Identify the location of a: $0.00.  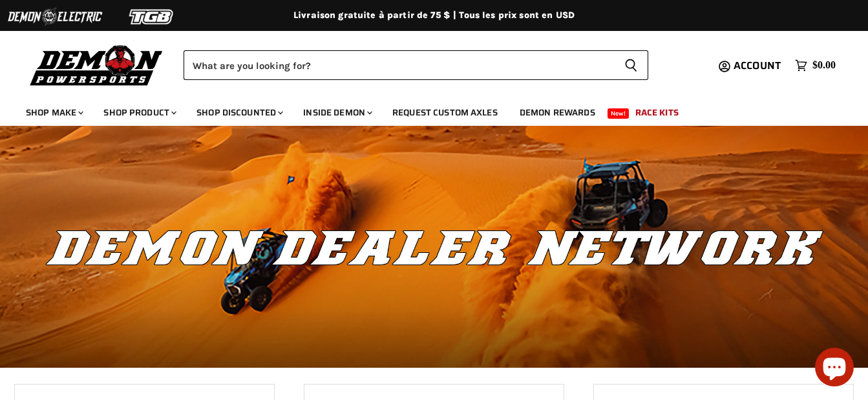
(815, 65).